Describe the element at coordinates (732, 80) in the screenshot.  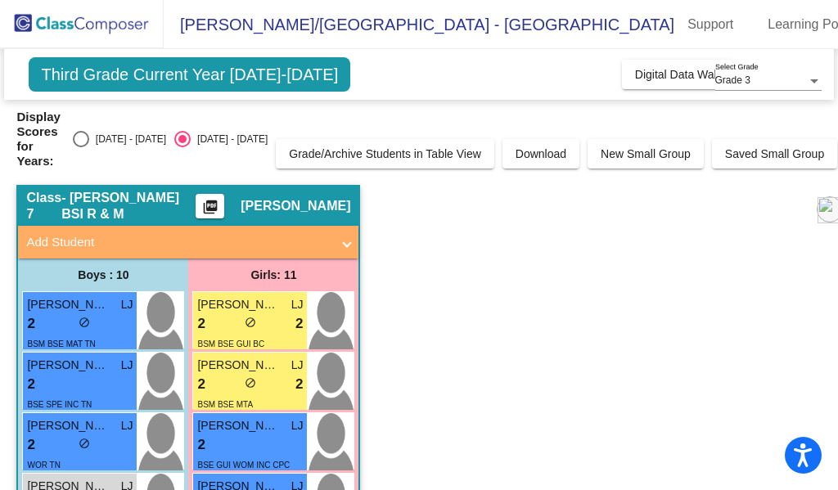
I see `span: Grade 3` at that location.